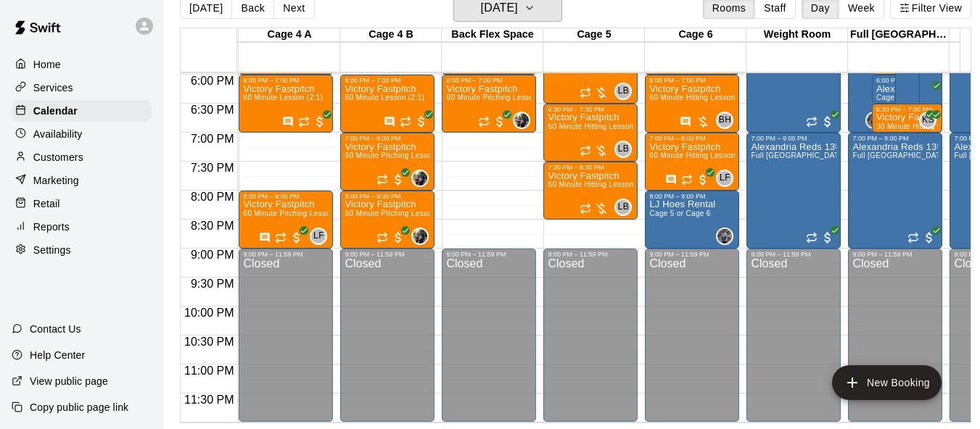 This screenshot has height=429, width=980. I want to click on span: 6:30 PM, so click(213, 109).